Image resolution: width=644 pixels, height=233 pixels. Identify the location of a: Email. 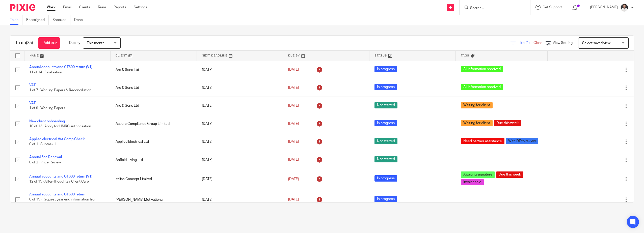
(67, 8).